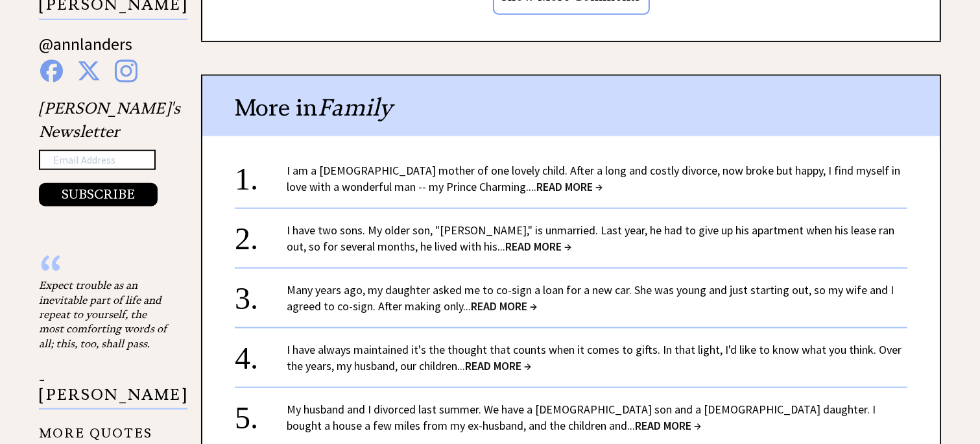 Image resolution: width=980 pixels, height=444 pixels. Describe the element at coordinates (571, 106) in the screenshot. I see `div: More in` at that location.